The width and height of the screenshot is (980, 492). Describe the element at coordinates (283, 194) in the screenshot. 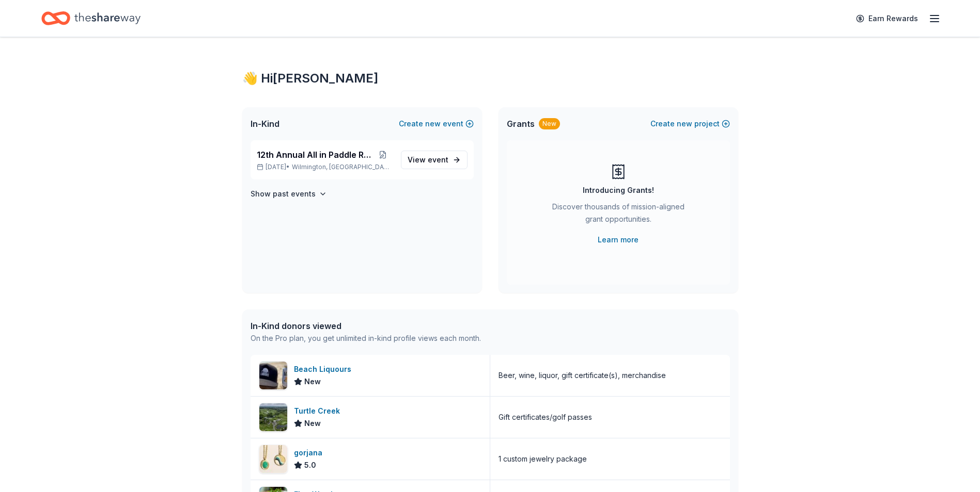

I see `h4: Show past events` at that location.